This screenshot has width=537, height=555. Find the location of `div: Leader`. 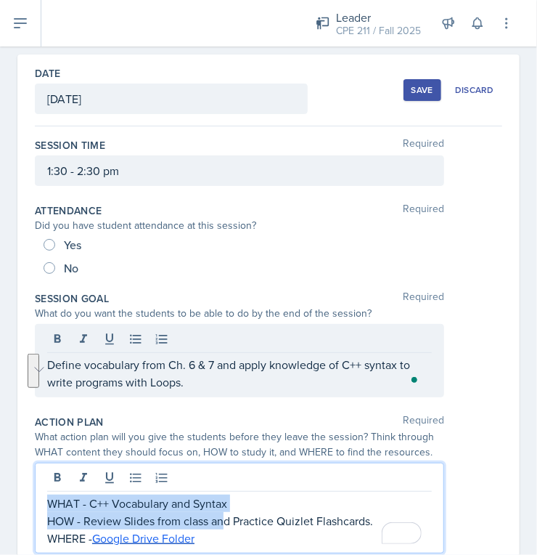

div: Leader is located at coordinates (378, 17).